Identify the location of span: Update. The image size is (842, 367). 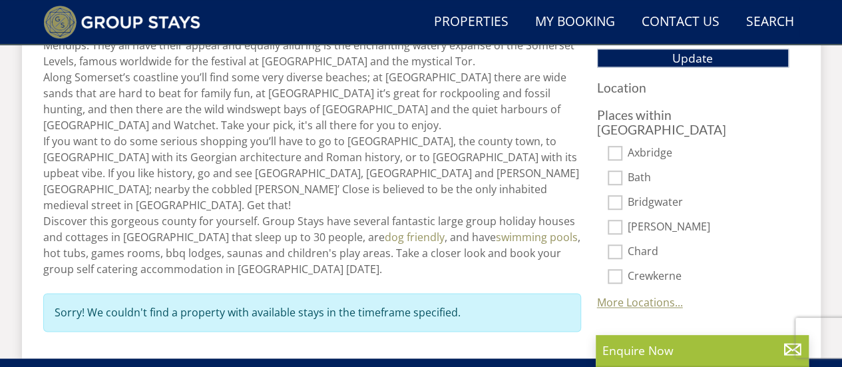
(692, 58).